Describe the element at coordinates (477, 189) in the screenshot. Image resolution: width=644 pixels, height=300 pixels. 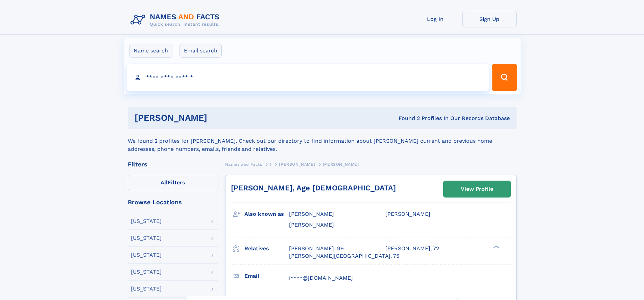
I see `div: View Profile` at that location.